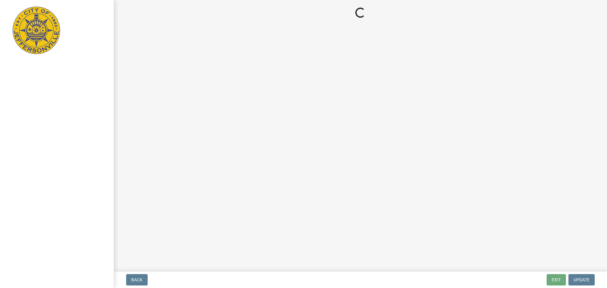  What do you see at coordinates (137, 280) in the screenshot?
I see `span: Back` at bounding box center [137, 280].